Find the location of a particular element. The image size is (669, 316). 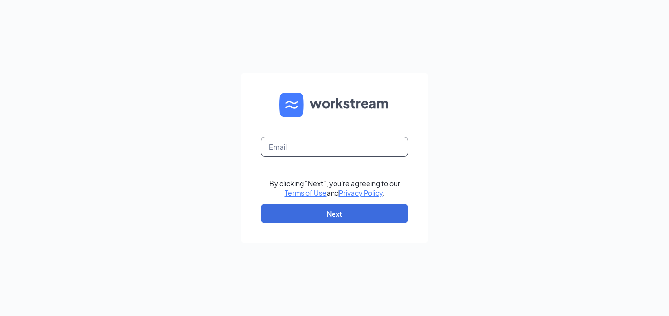

button: Next is located at coordinates (334, 214).